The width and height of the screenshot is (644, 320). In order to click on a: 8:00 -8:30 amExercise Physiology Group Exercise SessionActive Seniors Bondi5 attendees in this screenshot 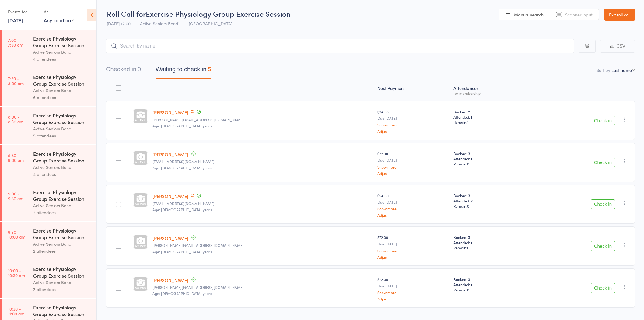, I will do `click(49, 125)`.